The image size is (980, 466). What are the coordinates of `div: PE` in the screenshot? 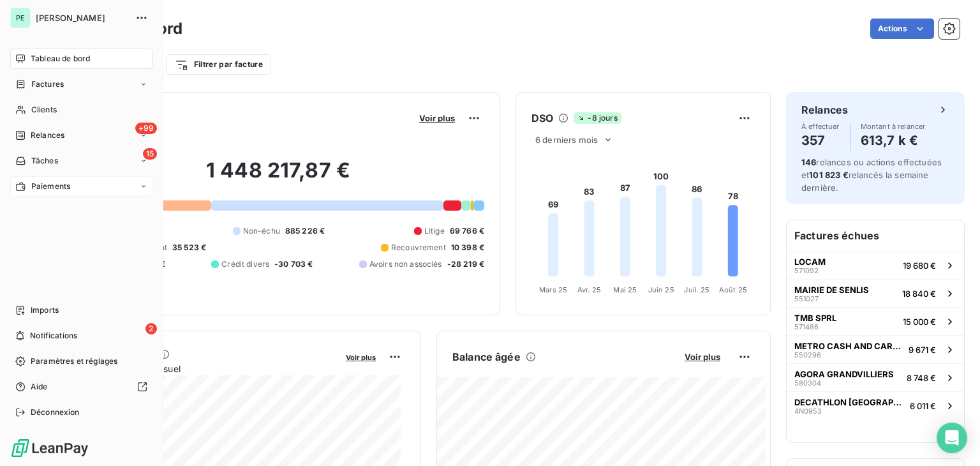 It's located at (20, 18).